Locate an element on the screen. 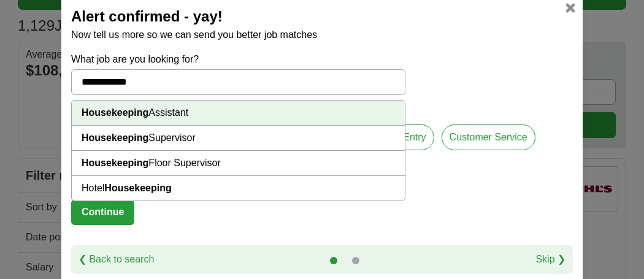 The image size is (644, 279). a: ❮ Back to search is located at coordinates (116, 260).